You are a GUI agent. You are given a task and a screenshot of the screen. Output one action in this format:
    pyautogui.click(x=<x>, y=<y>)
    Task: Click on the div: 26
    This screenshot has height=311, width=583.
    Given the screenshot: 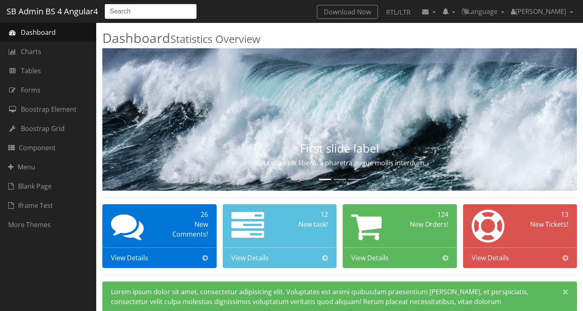 What is the action you would take?
    pyautogui.click(x=185, y=215)
    